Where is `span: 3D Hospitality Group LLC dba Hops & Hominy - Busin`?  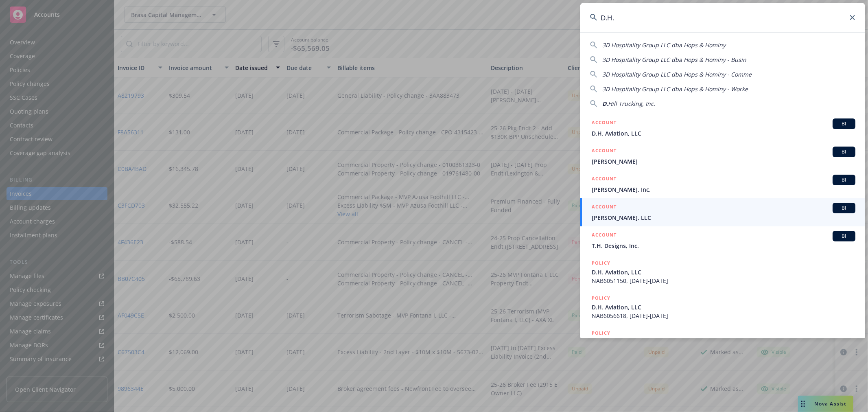 span: 3D Hospitality Group LLC dba Hops & Hominy - Busin is located at coordinates (674, 59).